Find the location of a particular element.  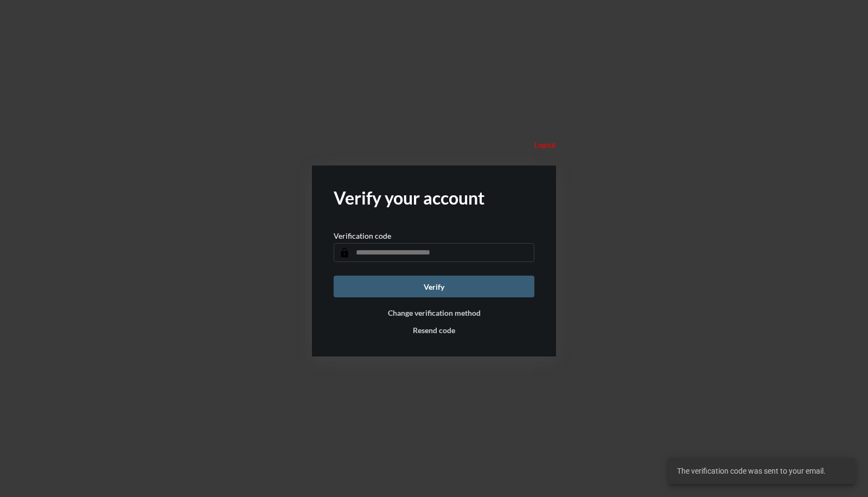

p: Verification code is located at coordinates (363, 236).